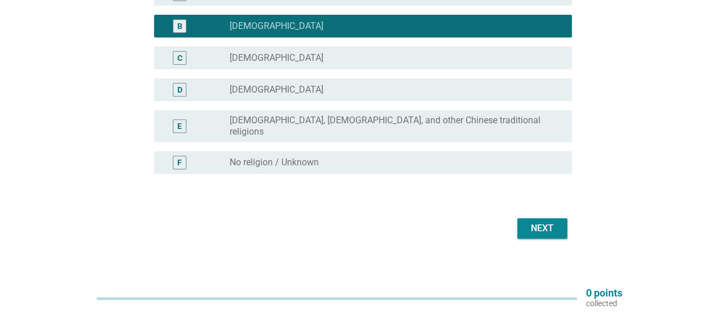  Describe the element at coordinates (604, 303) in the screenshot. I see `p: collected` at that location.